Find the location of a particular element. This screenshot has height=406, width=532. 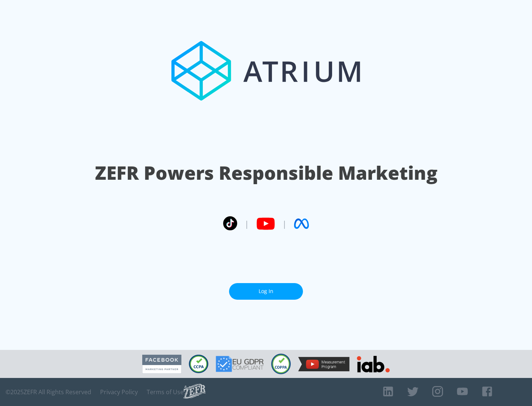

img: YouTube Measurement Program is located at coordinates (323, 364).